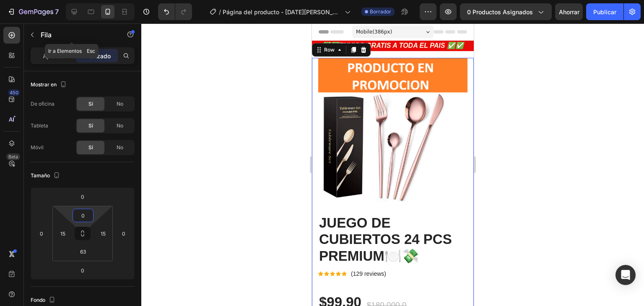 The image size is (644, 306). I want to click on font: 450, so click(14, 93).